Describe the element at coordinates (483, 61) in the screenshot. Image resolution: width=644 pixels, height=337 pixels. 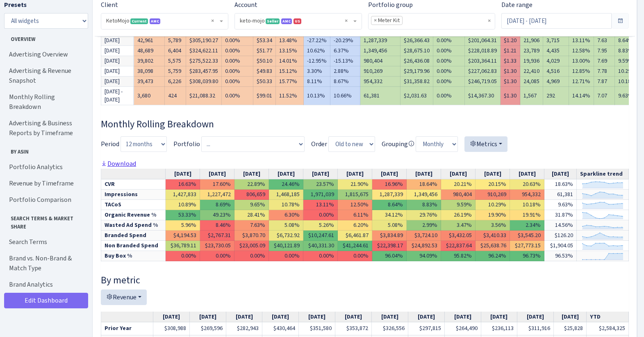
I see `td: $203,364.11` at that location.